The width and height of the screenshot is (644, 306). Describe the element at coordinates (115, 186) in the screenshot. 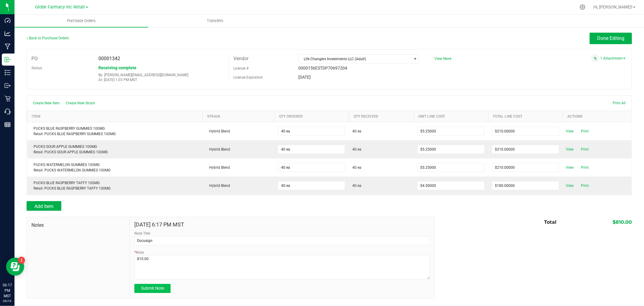

I see `div: PUCKS BLUE RASPBERRY TAFFY 100MG Retail: PUCKS BLUE RASPBERRY TAFFY 100MG` at that location.